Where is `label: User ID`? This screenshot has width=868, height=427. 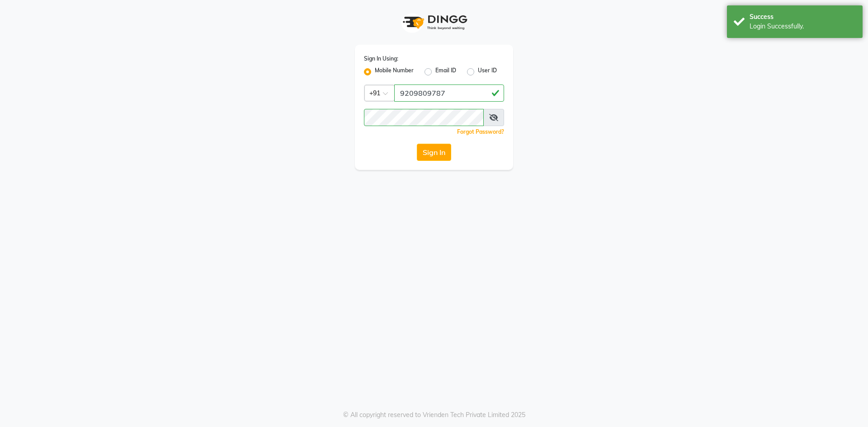
label: User ID is located at coordinates (487, 72).